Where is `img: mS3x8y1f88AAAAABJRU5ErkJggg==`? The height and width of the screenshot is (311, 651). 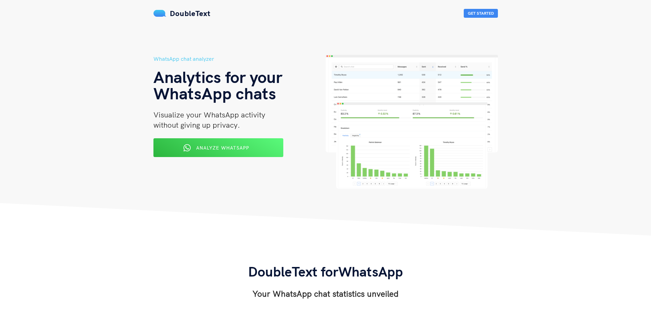
img: mS3x8y1f88AAAAABJRU5ErkJggg== is located at coordinates (160, 13).